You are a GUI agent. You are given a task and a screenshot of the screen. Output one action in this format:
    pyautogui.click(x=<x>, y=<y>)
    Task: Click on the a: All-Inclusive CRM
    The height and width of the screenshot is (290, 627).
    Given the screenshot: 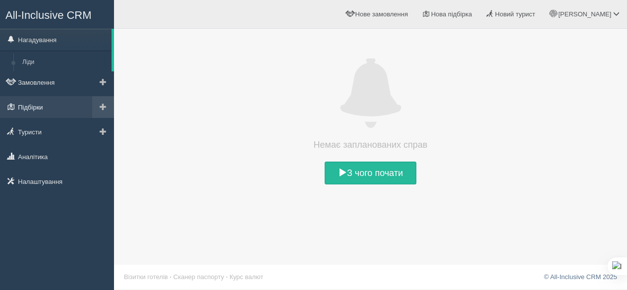 What is the action you would take?
    pyautogui.click(x=57, y=14)
    